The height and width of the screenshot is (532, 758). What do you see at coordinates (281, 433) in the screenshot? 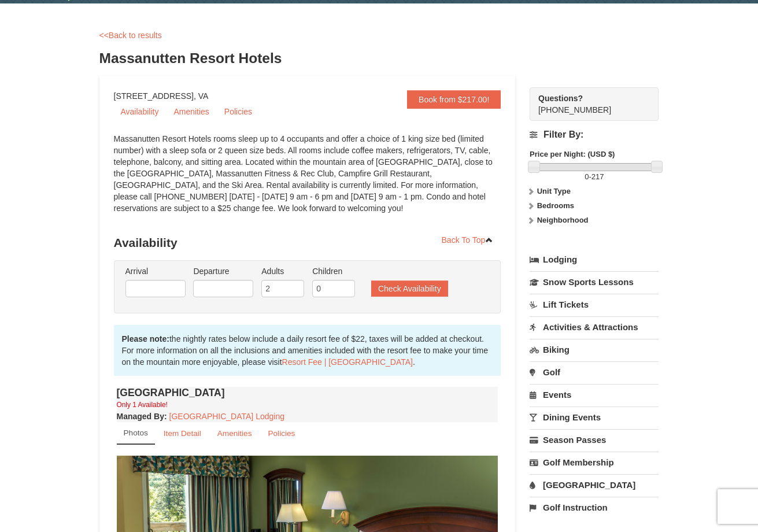
I see `small: Policies` at bounding box center [281, 433].